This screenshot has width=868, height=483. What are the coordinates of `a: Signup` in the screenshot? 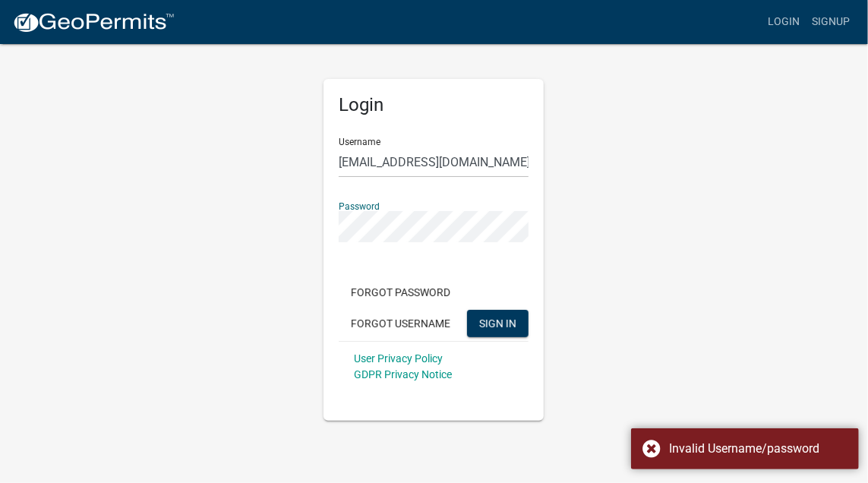 It's located at (831, 22).